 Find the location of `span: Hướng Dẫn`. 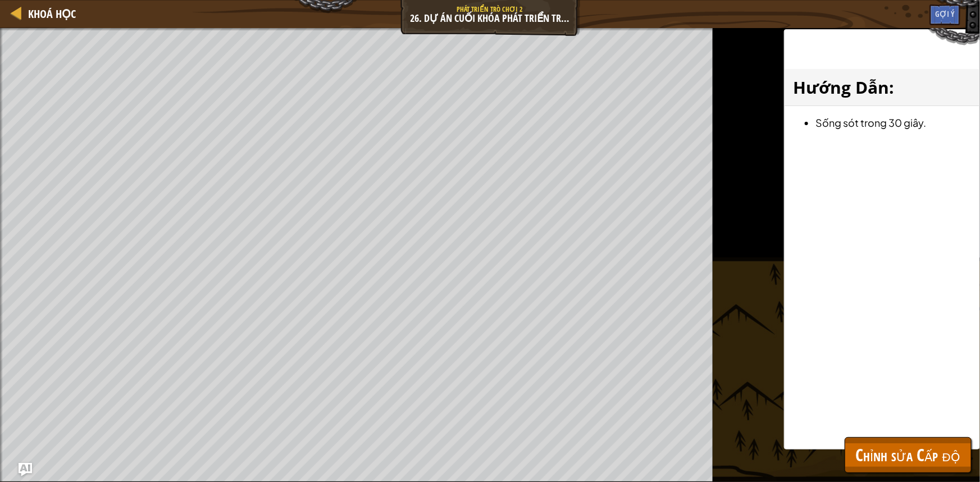

span: Hướng Dẫn is located at coordinates (840, 87).